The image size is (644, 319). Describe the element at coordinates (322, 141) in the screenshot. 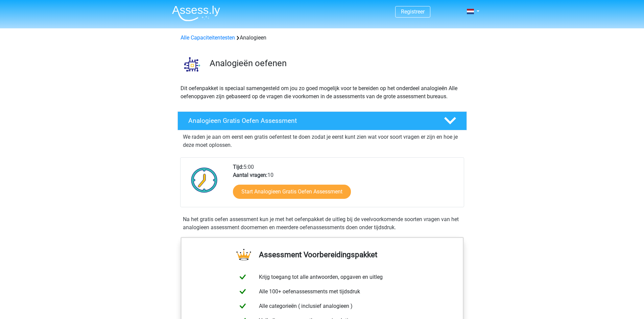

I see `p: We raden je aan om eerst een gratis oefentest te doen zodat je eerst kunt zien wat voor soort vra...` at that location.